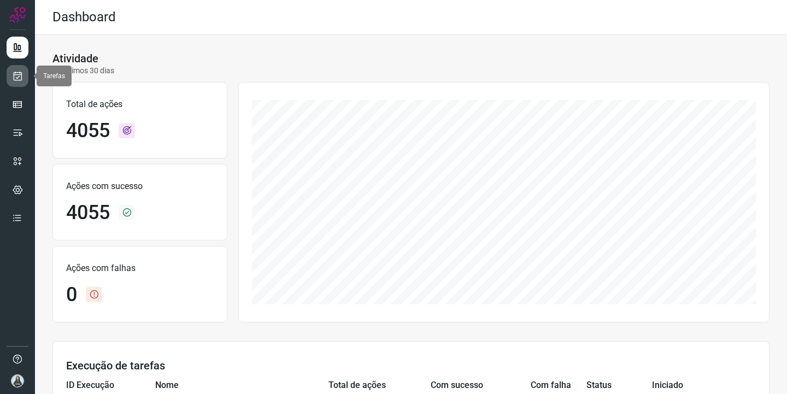  Describe the element at coordinates (75, 58) in the screenshot. I see `h3: Atividade` at that location.